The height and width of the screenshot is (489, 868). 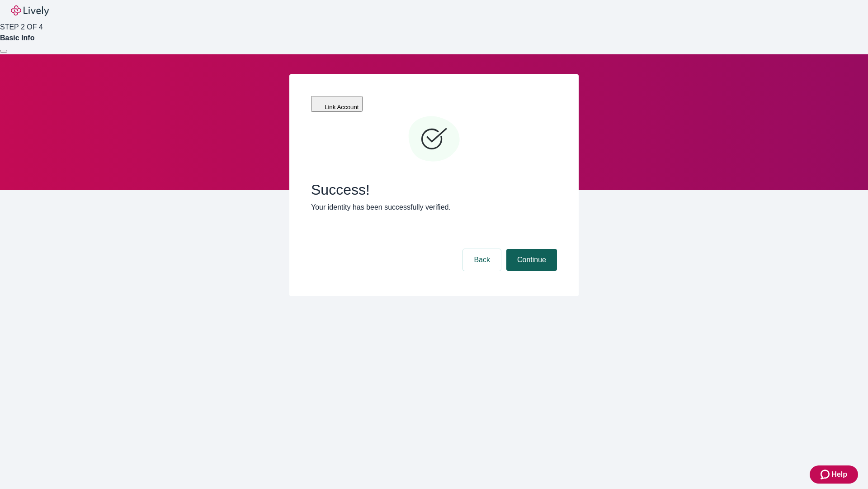 What do you see at coordinates (532, 259) in the screenshot?
I see `button: Continue` at bounding box center [532, 259].